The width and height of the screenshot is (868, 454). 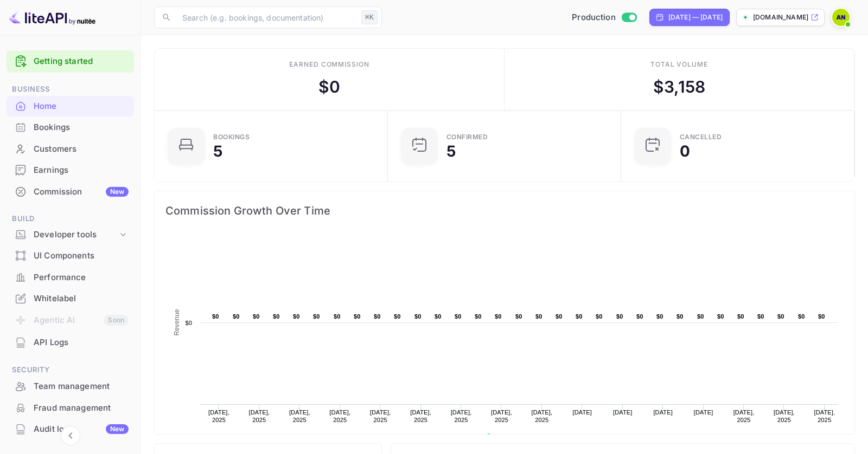 What do you see at coordinates (70, 105) in the screenshot?
I see `a: Home` at bounding box center [70, 105].